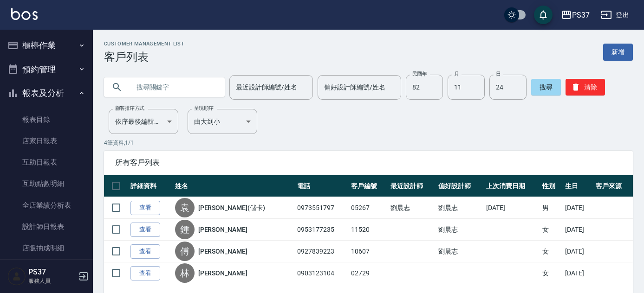 The width and height of the screenshot is (644, 293). What do you see at coordinates (551, 208) in the screenshot?
I see `td: 男` at bounding box center [551, 208].